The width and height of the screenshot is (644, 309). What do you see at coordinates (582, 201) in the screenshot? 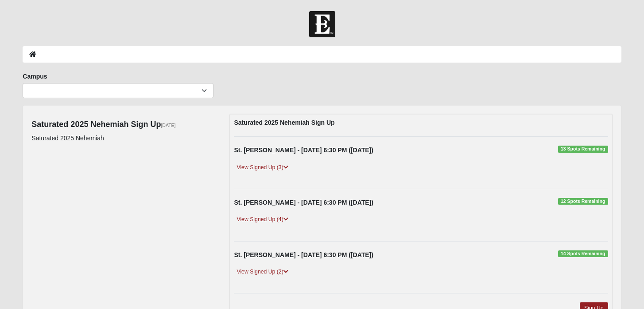
I see `span: 12 Spots Remaining` at bounding box center [582, 201].